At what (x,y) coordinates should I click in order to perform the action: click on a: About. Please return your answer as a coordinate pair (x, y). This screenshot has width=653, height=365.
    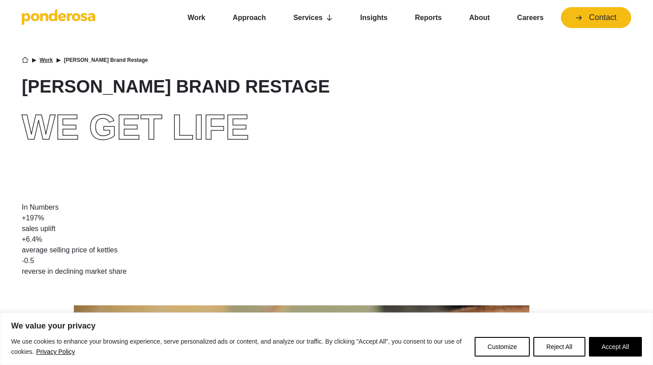
    Looking at the image, I should click on (479, 18).